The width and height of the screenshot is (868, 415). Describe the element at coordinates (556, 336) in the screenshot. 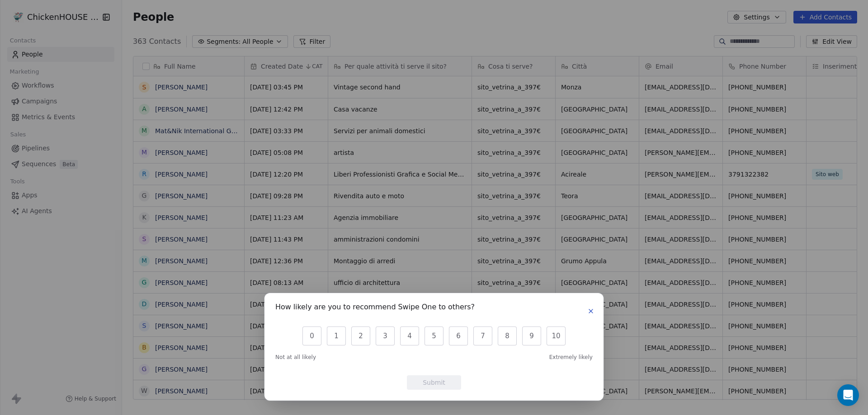

I see `button: 10` at that location.